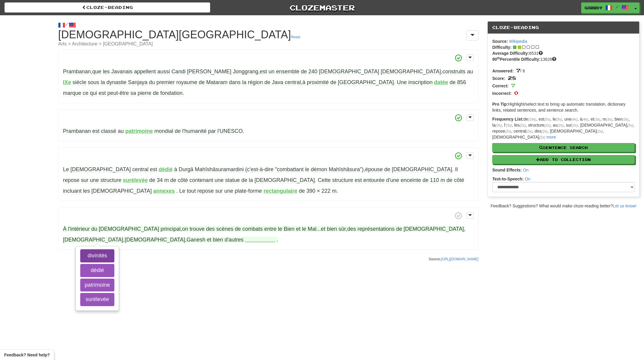  I want to click on span: proximité, so click(318, 82).